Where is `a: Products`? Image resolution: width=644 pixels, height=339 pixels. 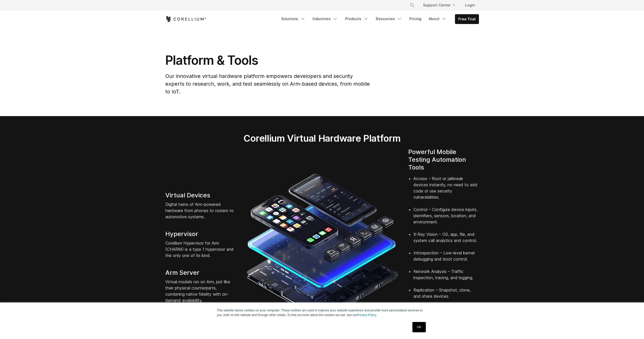
a: Products is located at coordinates (357, 19).